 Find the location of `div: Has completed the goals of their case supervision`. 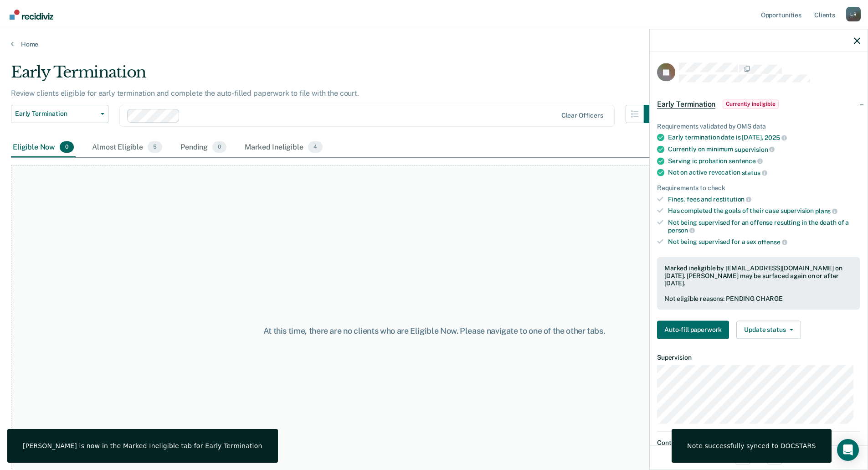

div: Has completed the goals of their case supervision is located at coordinates (764, 211).